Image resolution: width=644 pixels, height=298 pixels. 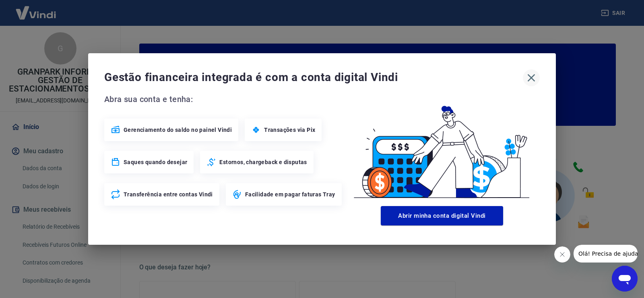 What do you see at coordinates (442, 216) in the screenshot?
I see `button: Abrir minha conta digital Vindi` at bounding box center [442, 216].